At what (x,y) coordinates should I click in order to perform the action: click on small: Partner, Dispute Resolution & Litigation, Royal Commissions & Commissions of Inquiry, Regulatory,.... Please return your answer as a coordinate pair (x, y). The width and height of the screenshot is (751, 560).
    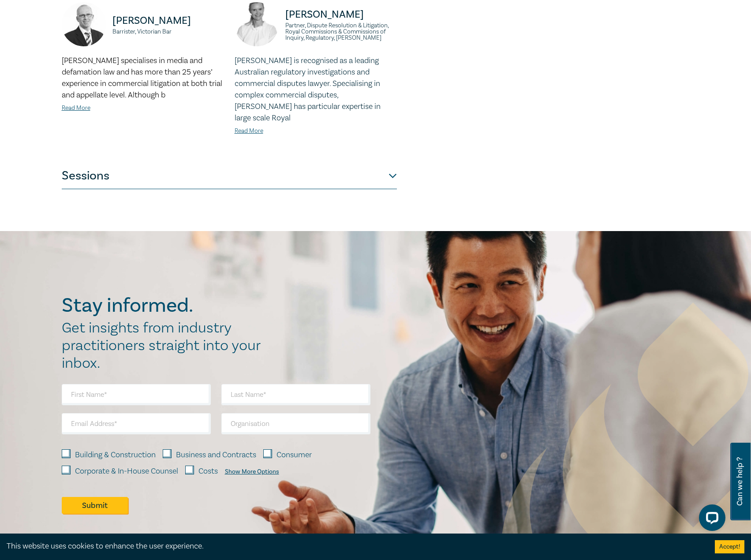
    Looking at the image, I should click on (341, 32).